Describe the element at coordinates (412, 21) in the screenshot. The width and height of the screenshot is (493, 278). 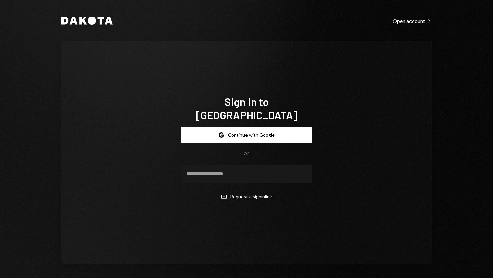
I see `div: Open account` at that location.